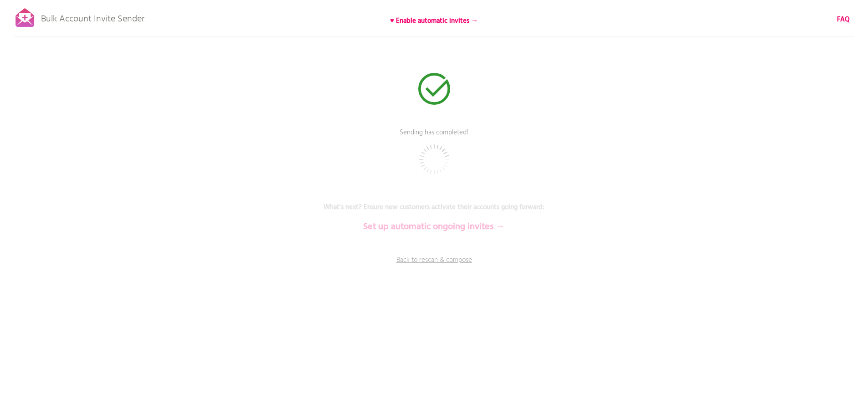 The image size is (868, 415). I want to click on a: FAQ, so click(843, 20).